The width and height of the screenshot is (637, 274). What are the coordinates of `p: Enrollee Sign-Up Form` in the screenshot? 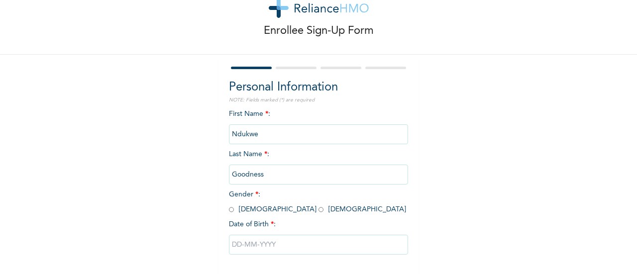 It's located at (318, 31).